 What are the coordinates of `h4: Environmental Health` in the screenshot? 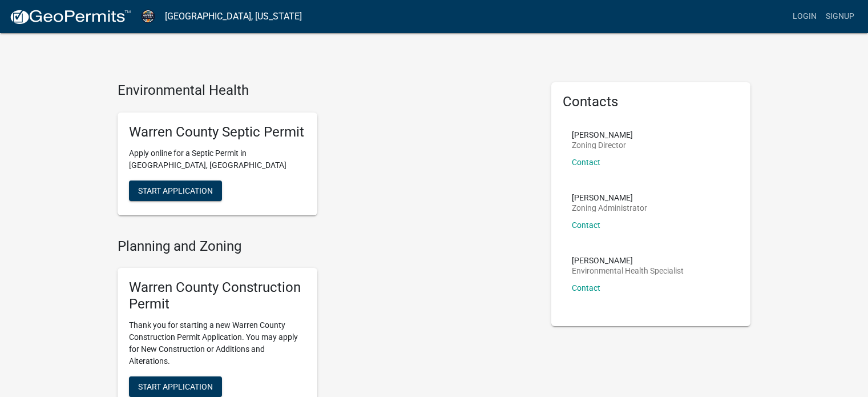 It's located at (326, 90).